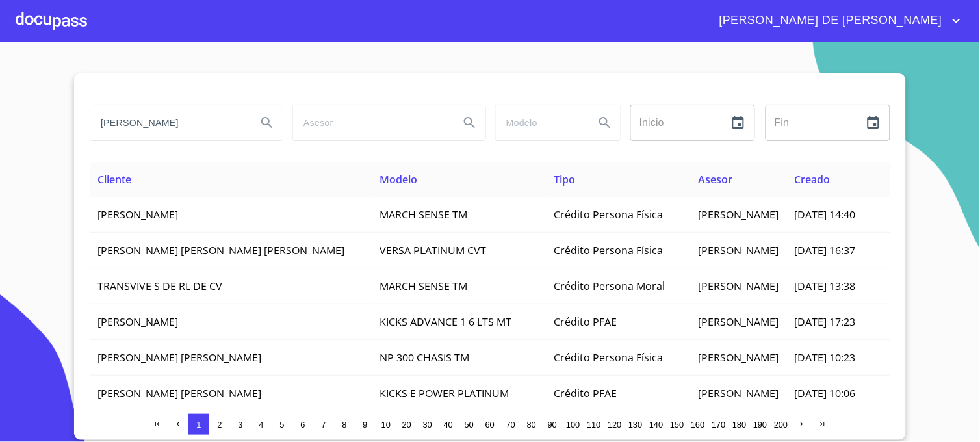 This screenshot has width=980, height=442. What do you see at coordinates (511, 424) in the screenshot?
I see `button: 70` at bounding box center [511, 424].